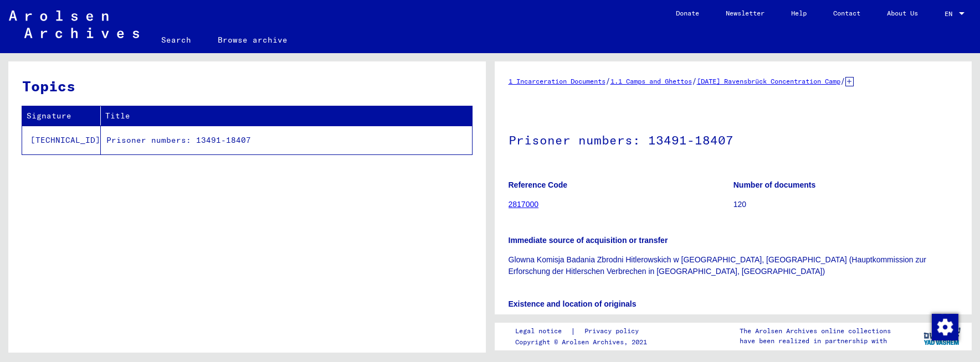  What do you see at coordinates (523, 205) in the screenshot?
I see `a: 2817000` at bounding box center [523, 205].